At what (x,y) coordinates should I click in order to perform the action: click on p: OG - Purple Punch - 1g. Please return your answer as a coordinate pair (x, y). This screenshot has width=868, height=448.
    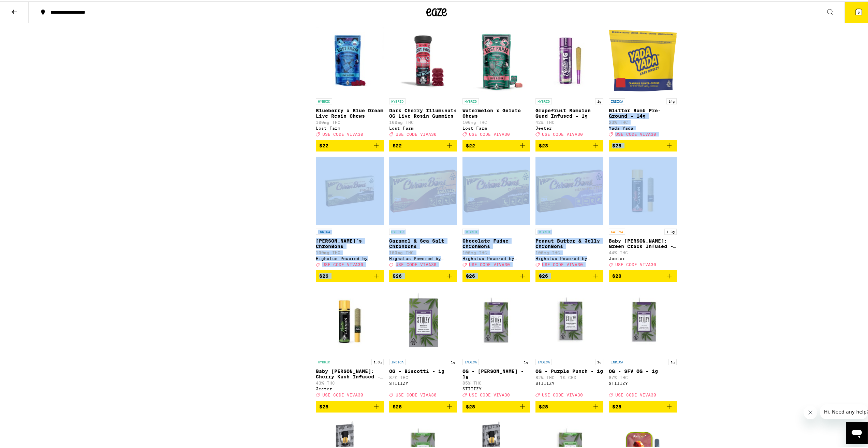
    Looking at the image, I should click on (569, 369).